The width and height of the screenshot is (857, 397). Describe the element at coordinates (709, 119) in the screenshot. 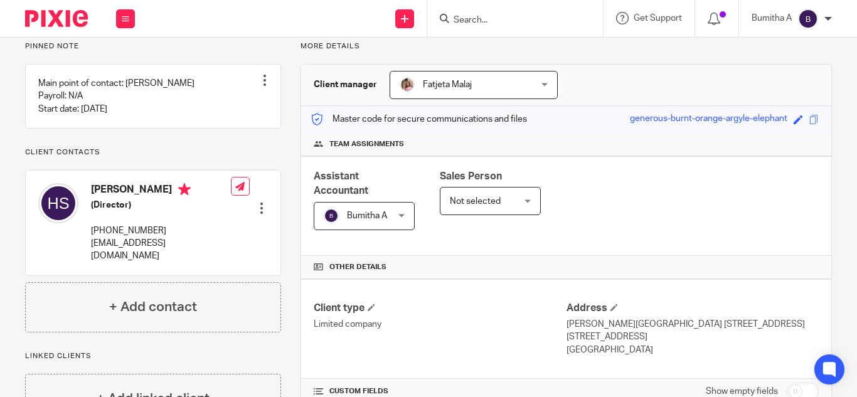

I see `div: generous-burnt-orange-argyle-elephant` at that location.